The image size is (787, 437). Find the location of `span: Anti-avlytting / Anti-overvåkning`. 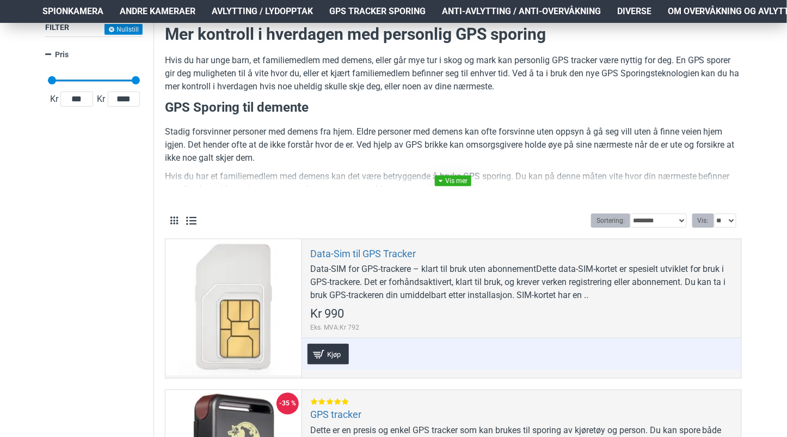

span: Anti-avlytting / Anti-overvåkning is located at coordinates (522, 11).